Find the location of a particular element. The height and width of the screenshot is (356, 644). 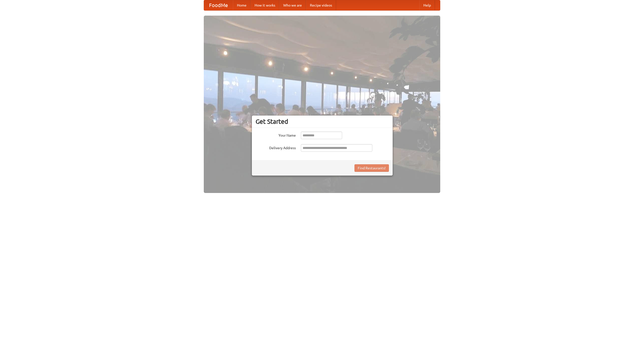

h3: Get Started is located at coordinates (322, 122).